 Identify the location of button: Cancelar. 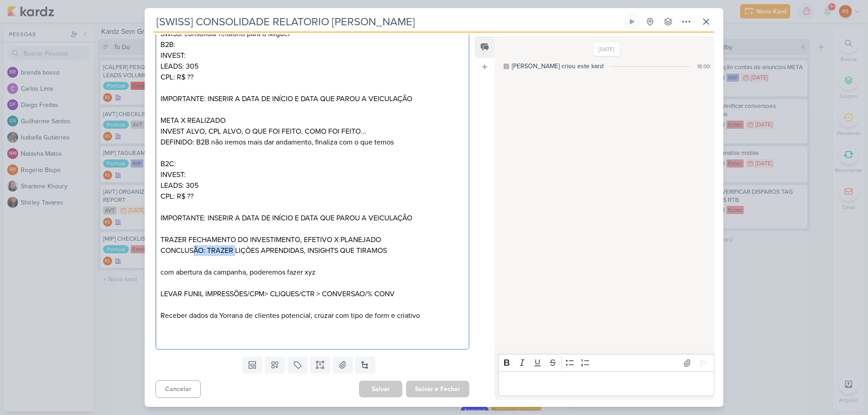
(178, 389).